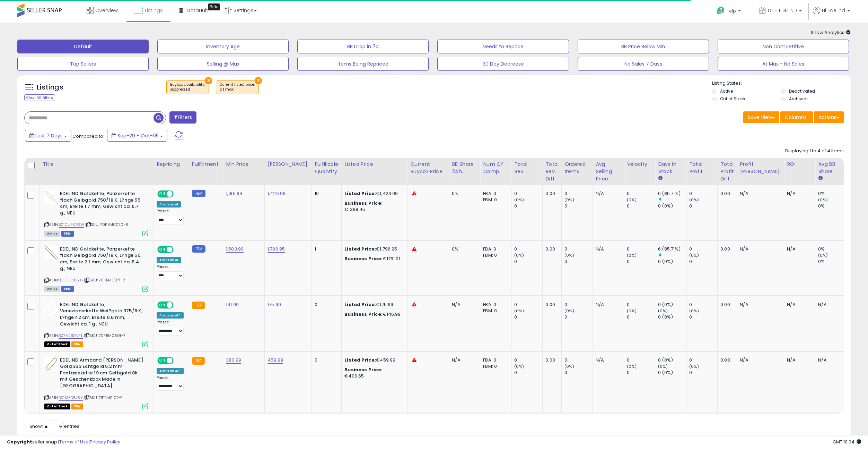  Describe the element at coordinates (237, 89) in the screenshot. I see `div: at max` at that location.